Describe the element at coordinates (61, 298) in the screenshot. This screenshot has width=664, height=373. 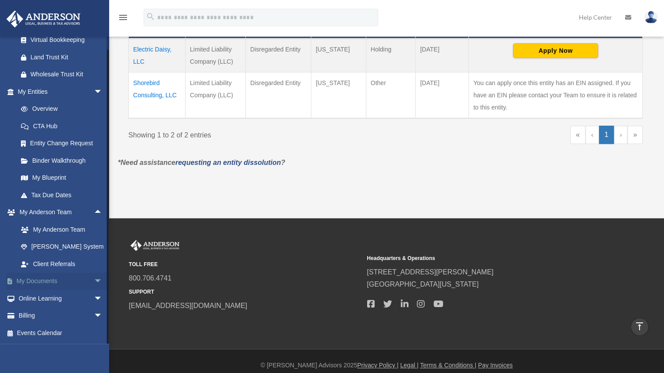
I see `a: Online Learningarrow_drop_down` at that location.